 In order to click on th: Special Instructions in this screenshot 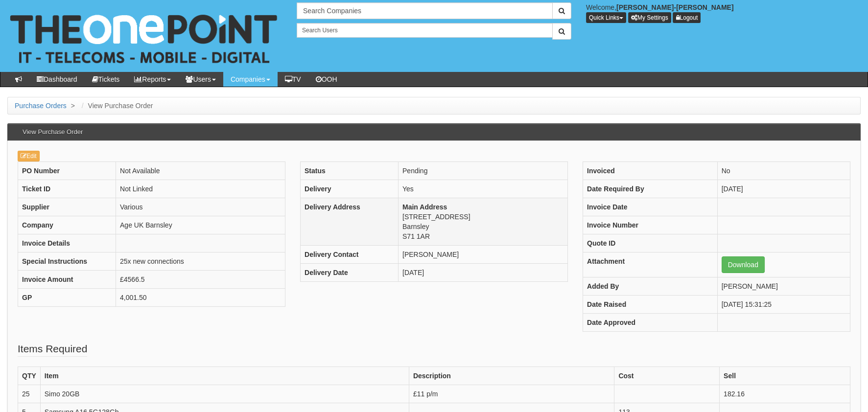, I will do `click(67, 262)`.